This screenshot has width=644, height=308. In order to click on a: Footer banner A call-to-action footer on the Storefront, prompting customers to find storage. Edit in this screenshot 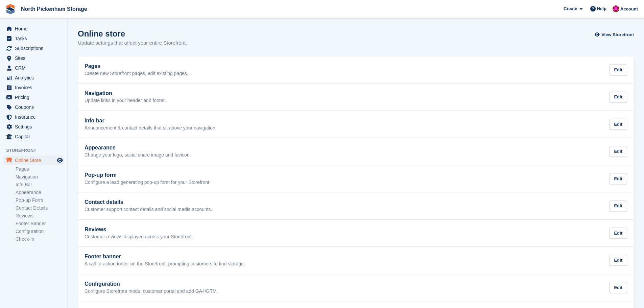, I will do `click(356, 260)`.